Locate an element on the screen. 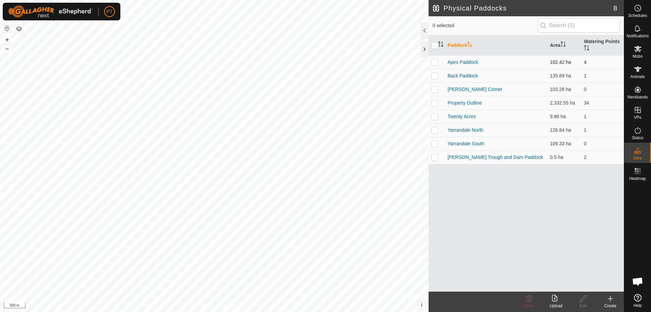 This screenshot has height=312, width=651. td: 0.5 ha is located at coordinates (564, 157).